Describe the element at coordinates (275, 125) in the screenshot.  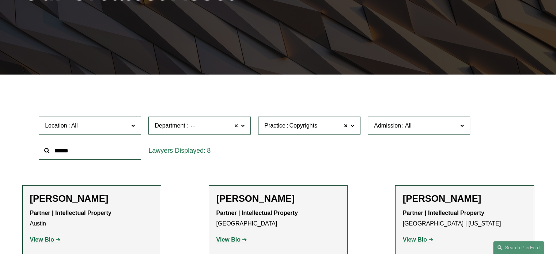
I see `span: Practice` at that location.